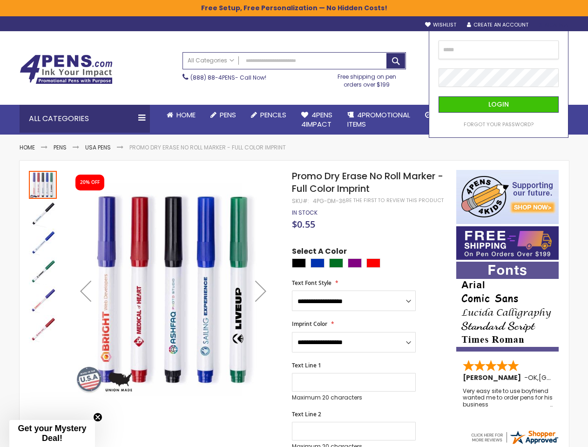 The width and height of the screenshot is (588, 447). Describe the element at coordinates (261, 291) in the screenshot. I see `div: Next` at that location.